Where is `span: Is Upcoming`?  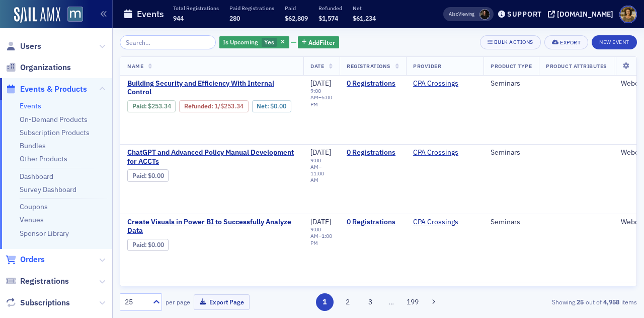 span: Is Upcoming is located at coordinates (241, 42).